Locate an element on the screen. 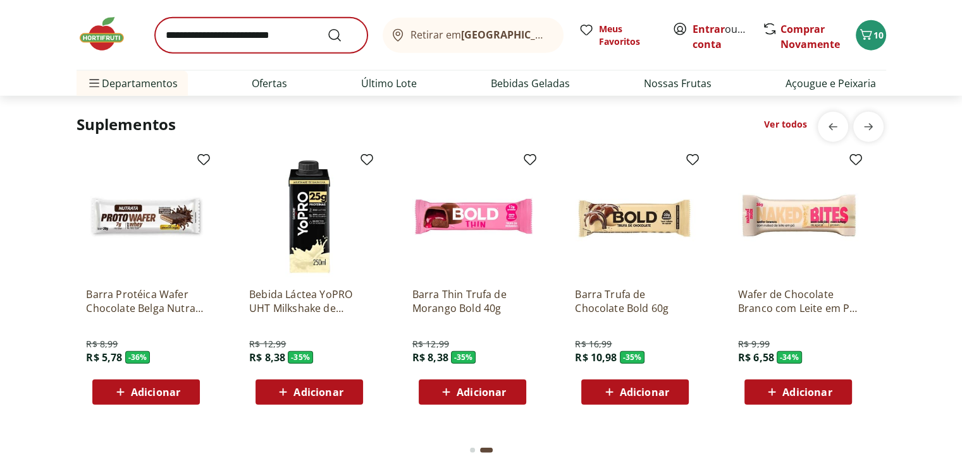 The height and width of the screenshot is (461, 962). span: - 34 % is located at coordinates (789, 358).